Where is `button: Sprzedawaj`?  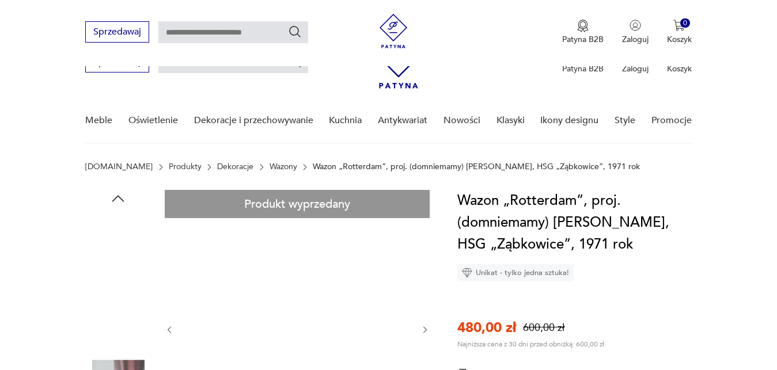
button: Sprzedawaj is located at coordinates (117, 32).